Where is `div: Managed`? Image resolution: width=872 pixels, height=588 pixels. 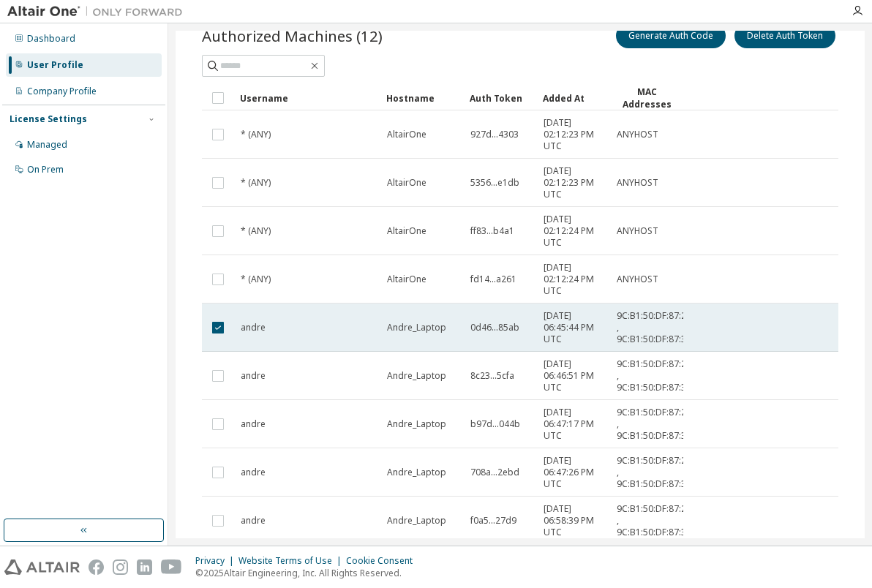 div: Managed is located at coordinates (47, 145).